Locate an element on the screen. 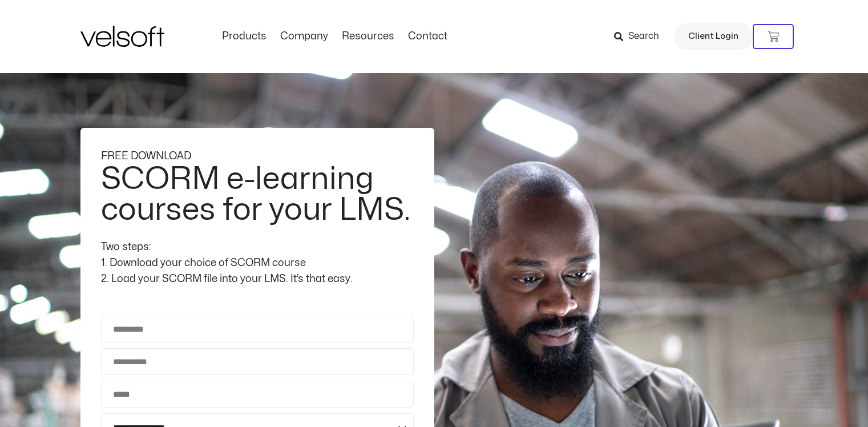 This screenshot has width=868, height=427. div: 2. Load your SCORM file into your LMS. It’s that easy. is located at coordinates (257, 279).